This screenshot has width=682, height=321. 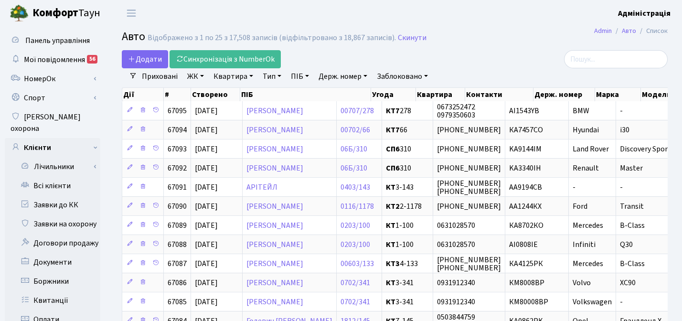 What do you see at coordinates (19, 13) in the screenshot?
I see `img: logo.png` at bounding box center [19, 13].